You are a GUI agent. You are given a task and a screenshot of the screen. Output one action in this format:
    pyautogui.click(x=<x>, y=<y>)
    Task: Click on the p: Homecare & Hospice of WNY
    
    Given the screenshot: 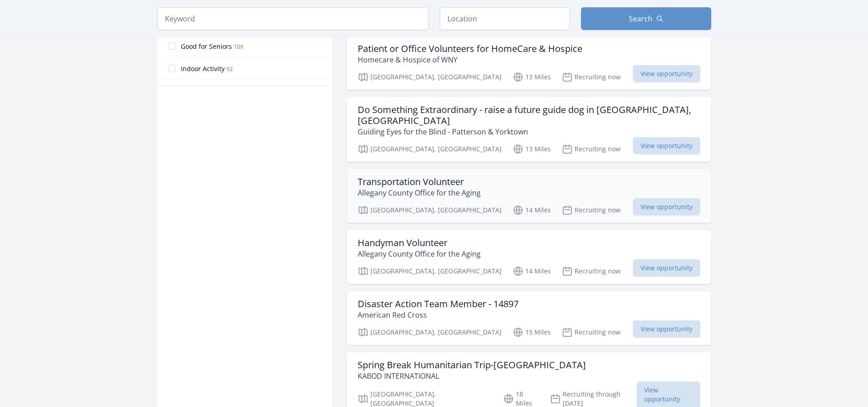 What is the action you would take?
    pyautogui.click(x=470, y=60)
    